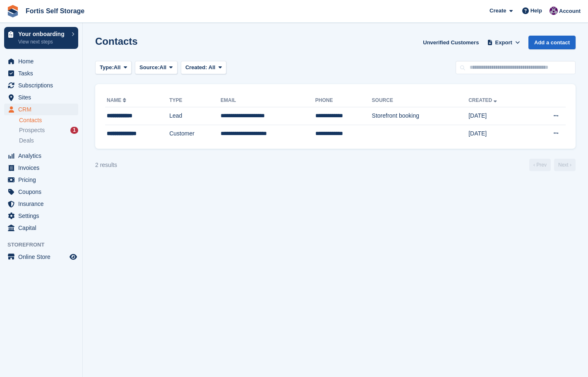  I want to click on p: Your onboarding, so click(43, 34).